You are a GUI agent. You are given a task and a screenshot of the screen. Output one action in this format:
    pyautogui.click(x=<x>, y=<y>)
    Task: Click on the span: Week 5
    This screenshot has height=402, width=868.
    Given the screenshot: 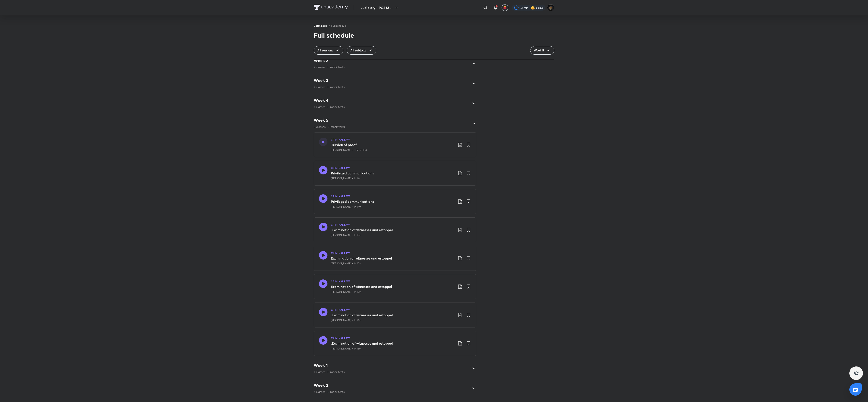 What is the action you would take?
    pyautogui.click(x=539, y=50)
    